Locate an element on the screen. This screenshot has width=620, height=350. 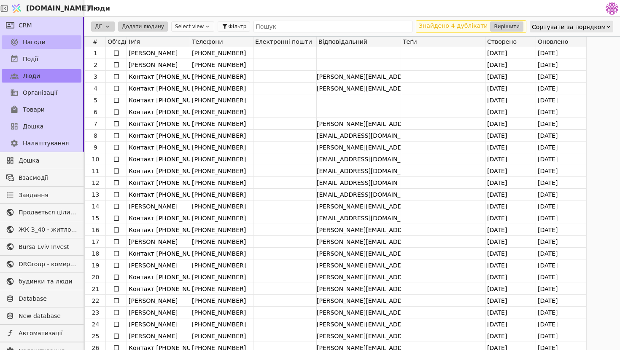
a: ЖК З_40 - житлова та комерційна нерухомість класу Преміум is located at coordinates (41, 230).